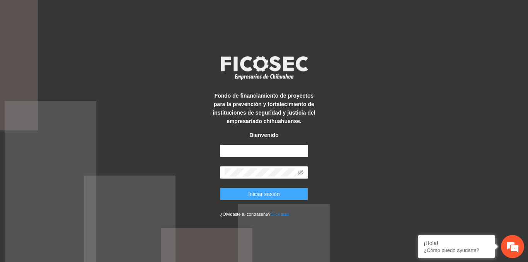  What do you see at coordinates (264, 109) in the screenshot?
I see `strong: Fondo de financiamiento de proyectos para la prevención y fortalecimiento de instituciones de seg...` at bounding box center [264, 109].